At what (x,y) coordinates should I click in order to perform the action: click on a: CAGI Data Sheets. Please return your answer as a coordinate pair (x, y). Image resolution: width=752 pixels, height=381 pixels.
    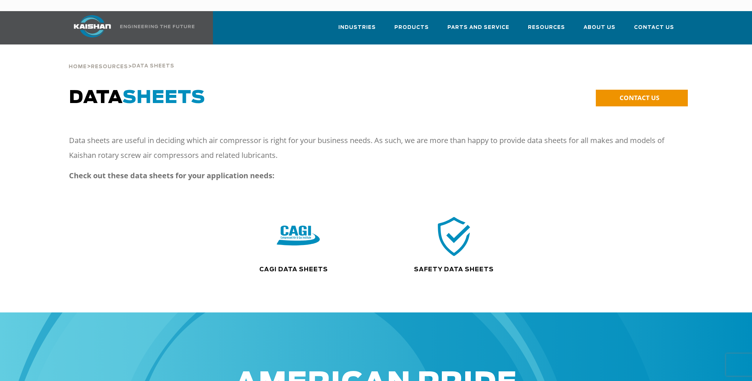
    Looking at the image, I should click on (294, 270).